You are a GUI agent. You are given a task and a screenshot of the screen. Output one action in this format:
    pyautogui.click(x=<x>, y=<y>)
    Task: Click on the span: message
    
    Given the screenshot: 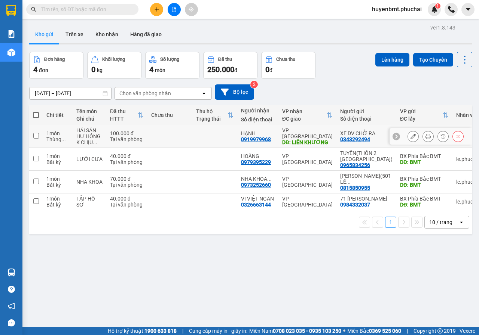 What is the action you would take?
    pyautogui.click(x=11, y=323)
    